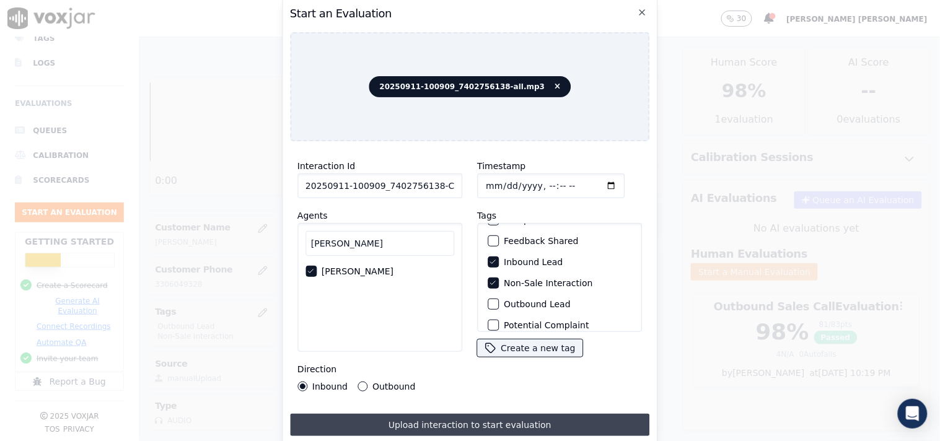  Describe the element at coordinates (326, 166) in the screenshot. I see `label: Interaction Id` at that location.